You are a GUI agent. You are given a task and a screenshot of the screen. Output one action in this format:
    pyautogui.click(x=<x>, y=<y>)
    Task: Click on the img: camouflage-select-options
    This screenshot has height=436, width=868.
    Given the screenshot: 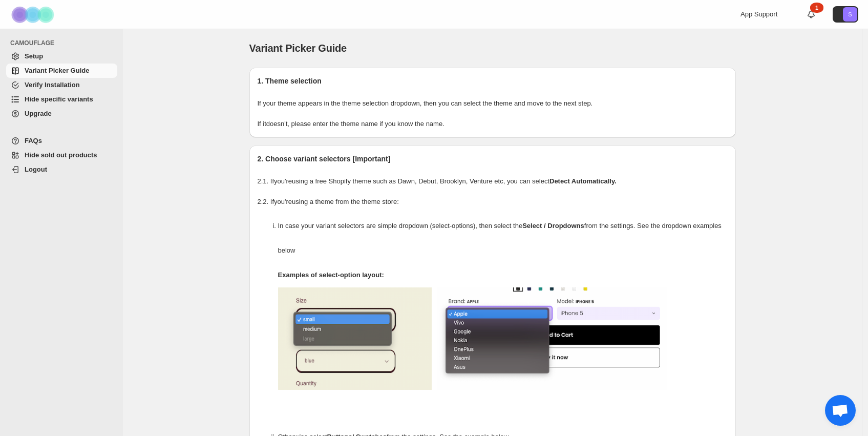 What is the action you would take?
    pyautogui.click(x=355, y=339)
    